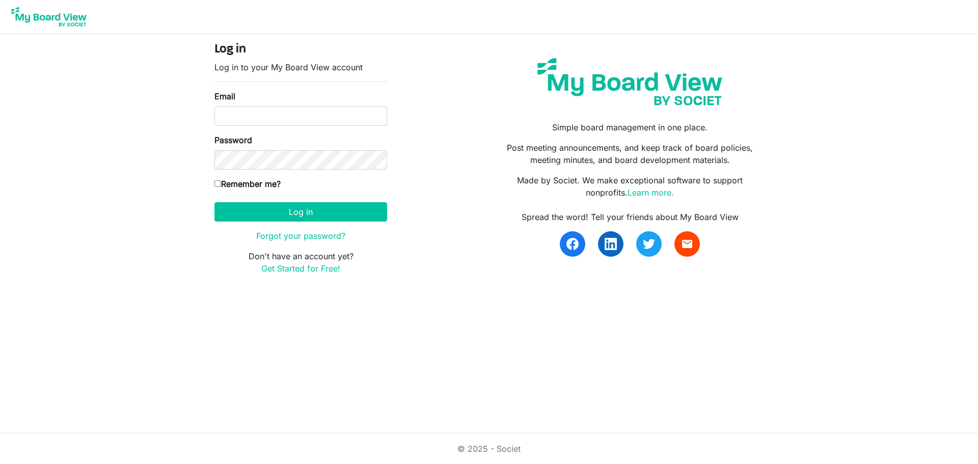  Describe the element at coordinates (248, 184) in the screenshot. I see `label: Remember me?` at that location.